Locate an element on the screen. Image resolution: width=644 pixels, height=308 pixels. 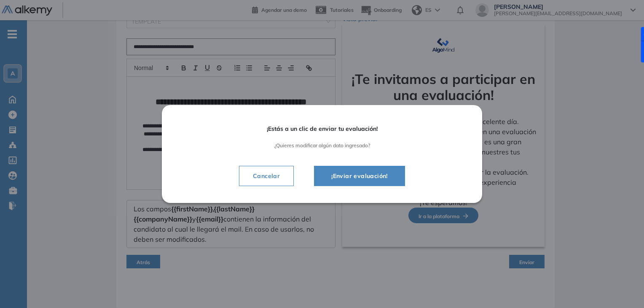
span: ¿Quieres modificar algún dato ingresado? is located at coordinates (322, 145).